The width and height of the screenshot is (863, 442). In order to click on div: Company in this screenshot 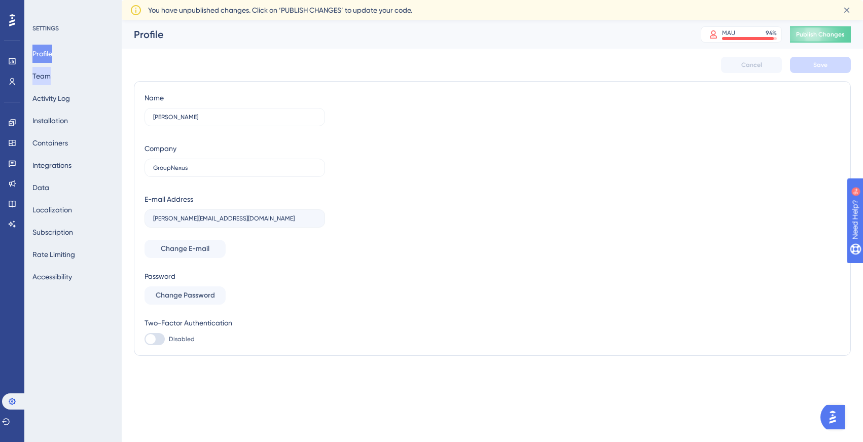, I will do `click(160, 148)`.